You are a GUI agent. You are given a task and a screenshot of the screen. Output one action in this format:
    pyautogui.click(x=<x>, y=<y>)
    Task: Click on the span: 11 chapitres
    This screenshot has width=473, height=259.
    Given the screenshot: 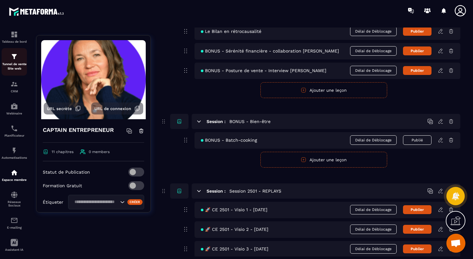 What is the action you would take?
    pyautogui.click(x=62, y=152)
    